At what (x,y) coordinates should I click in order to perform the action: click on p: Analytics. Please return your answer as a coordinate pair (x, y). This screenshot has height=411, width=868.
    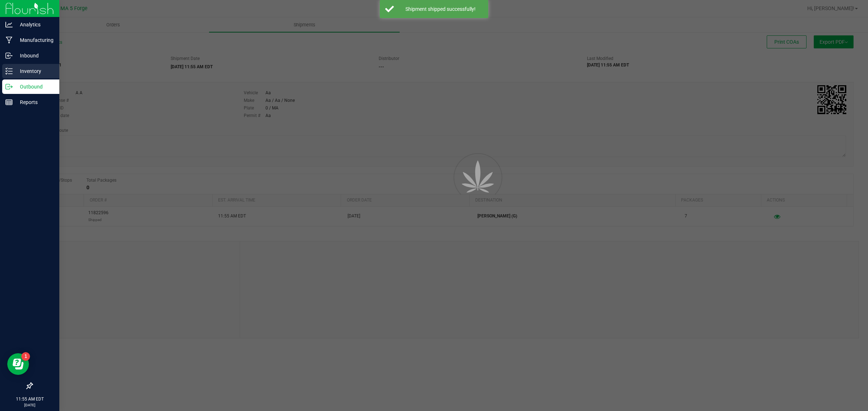
    Looking at the image, I should click on (34, 25).